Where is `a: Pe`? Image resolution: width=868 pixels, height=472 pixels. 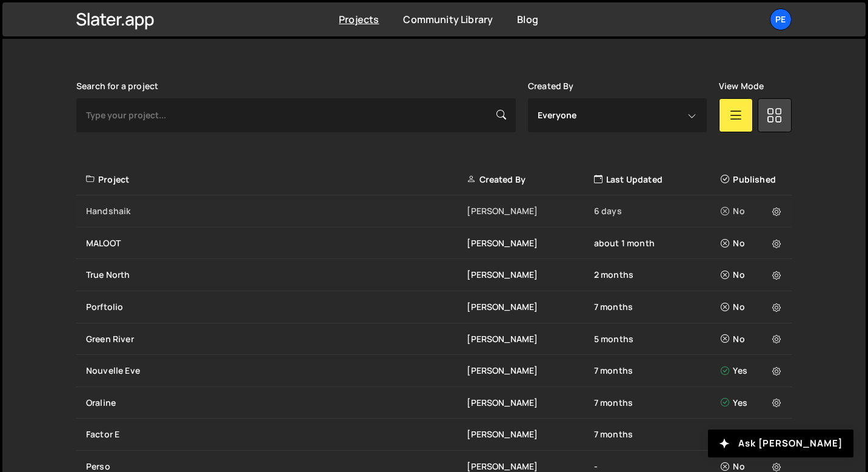
a: Pe is located at coordinates (780, 19).